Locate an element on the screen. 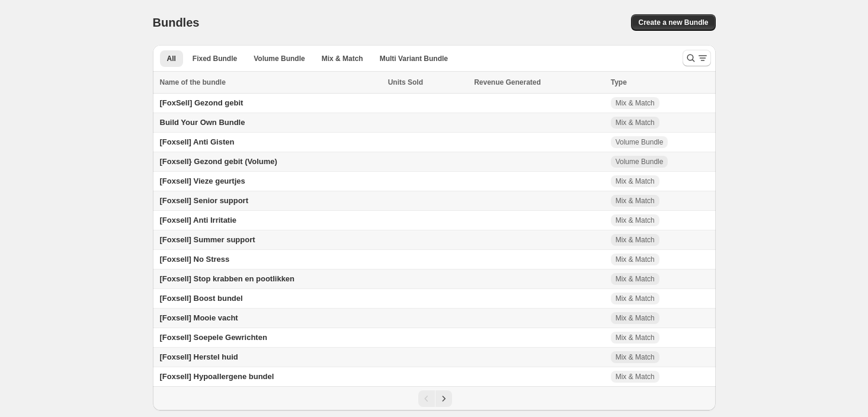 This screenshot has width=868, height=417. span: [Foxsell] Summer support is located at coordinates (208, 239).